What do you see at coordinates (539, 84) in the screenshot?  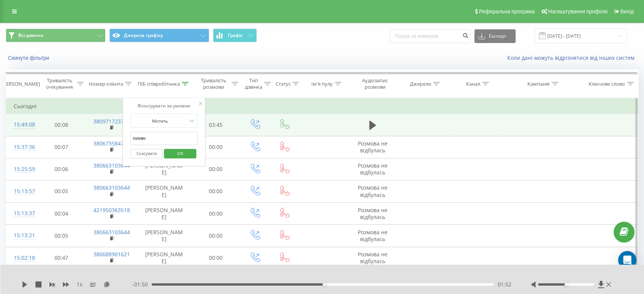 I see `div: Кампанія` at bounding box center [539, 84].